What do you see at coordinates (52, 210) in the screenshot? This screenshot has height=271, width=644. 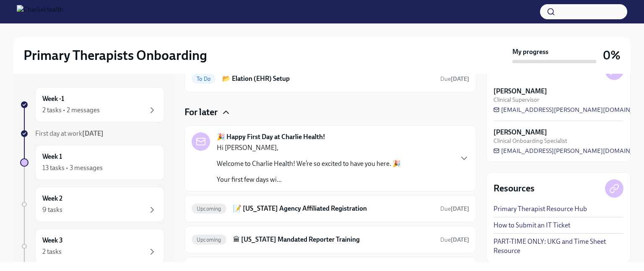 I see `div: 9 tasks` at bounding box center [52, 210].